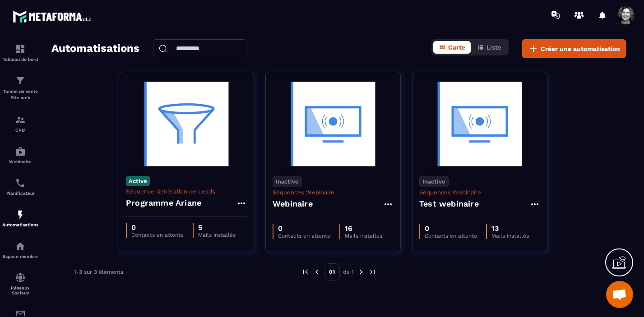  I want to click on span: Carte, so click(457, 47).